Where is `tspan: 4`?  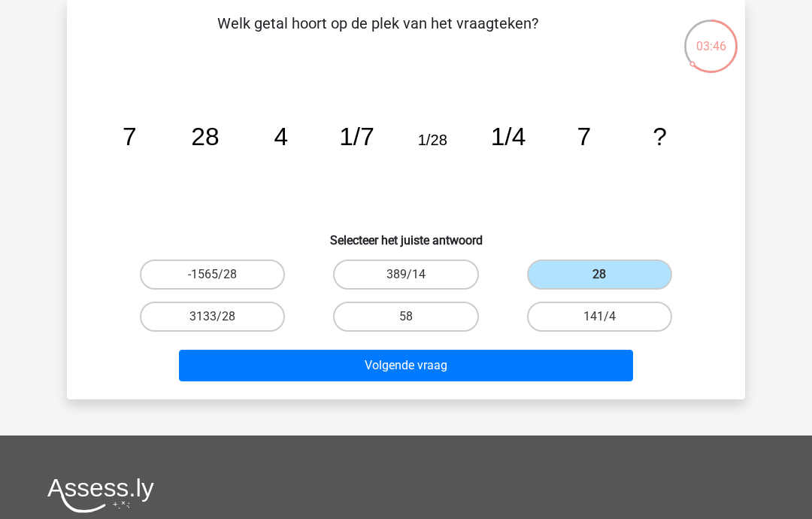
tspan: 4 is located at coordinates (280, 136).